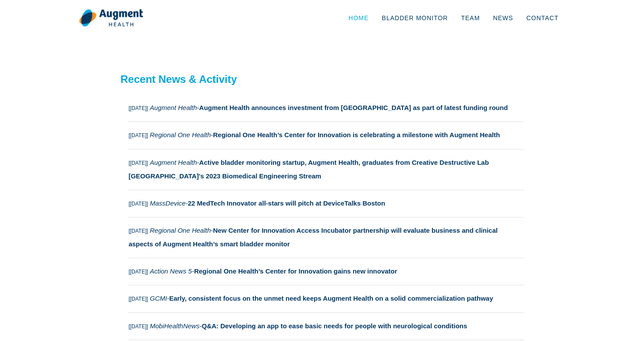  Describe the element at coordinates (331, 298) in the screenshot. I see `strong: Early, consistent focus on the unmet need keeps Augment Health on a solid commercialization pathway` at that location.